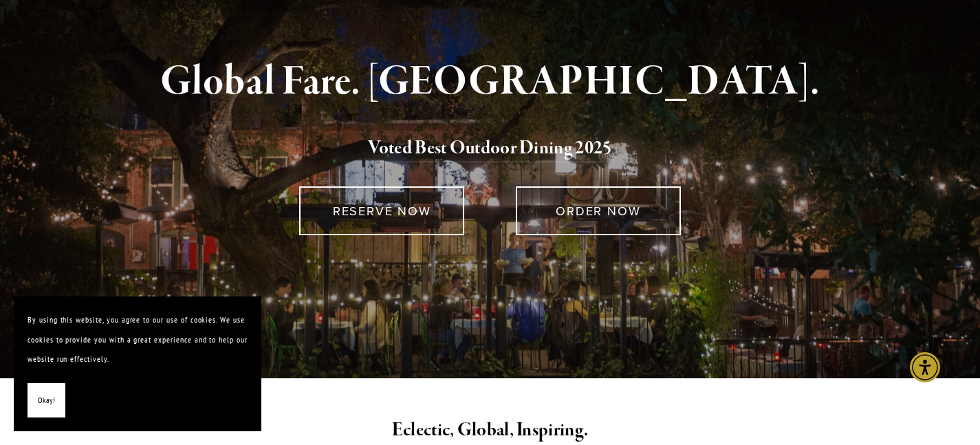 Image resolution: width=980 pixels, height=445 pixels. What do you see at coordinates (46, 400) in the screenshot?
I see `span: Okay!` at bounding box center [46, 400].